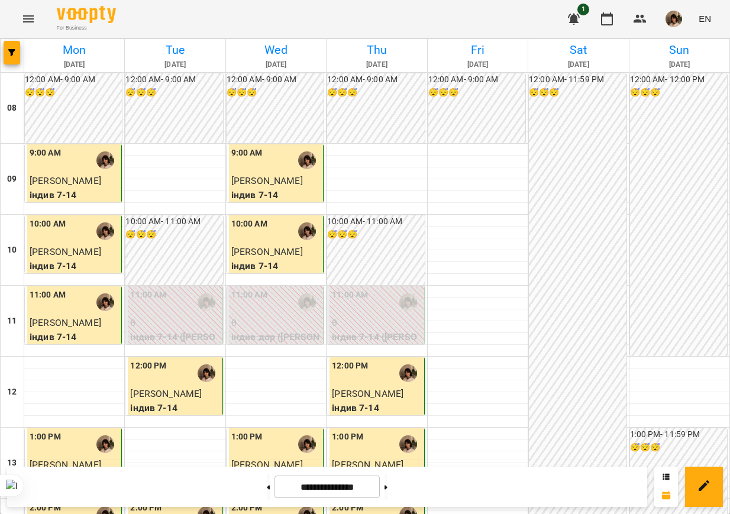 The height and width of the screenshot is (514, 730). Describe the element at coordinates (679, 80) in the screenshot. I see `h6: 12:00 AM - 12:00 PM` at that location.